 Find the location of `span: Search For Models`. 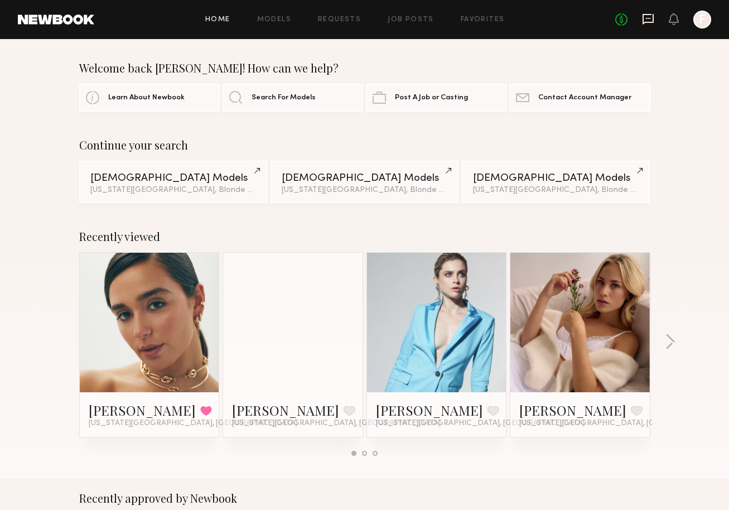

span: Search For Models is located at coordinates (283, 98).